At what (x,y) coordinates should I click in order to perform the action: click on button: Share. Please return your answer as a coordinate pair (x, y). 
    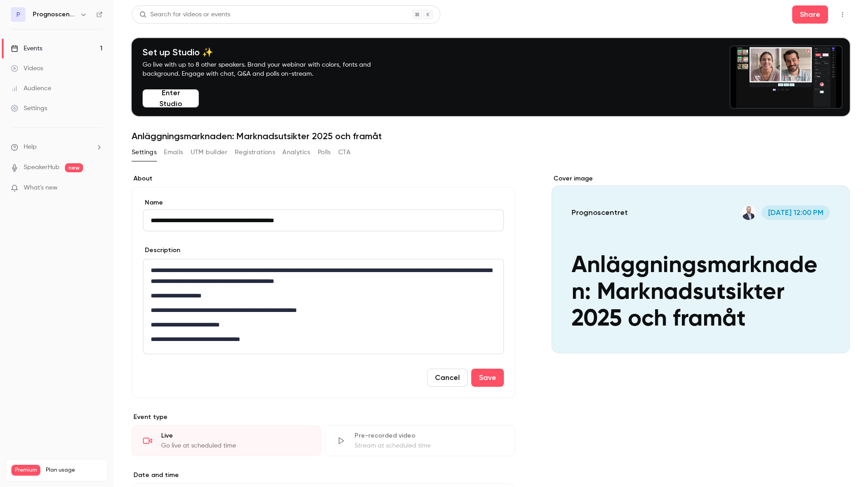
    Looking at the image, I should click on (810, 14).